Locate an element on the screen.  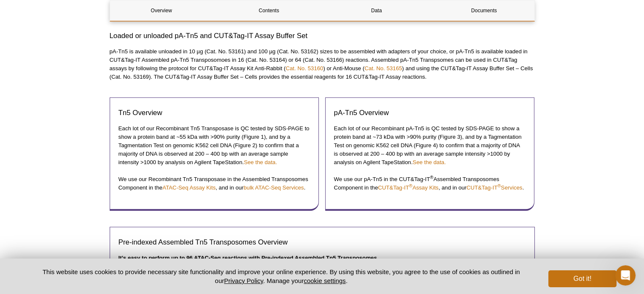
h3: Loaded or unloaded pA-Tn5 and CUT&Tag-IT Assay Buffer Set is located at coordinates (322, 36).